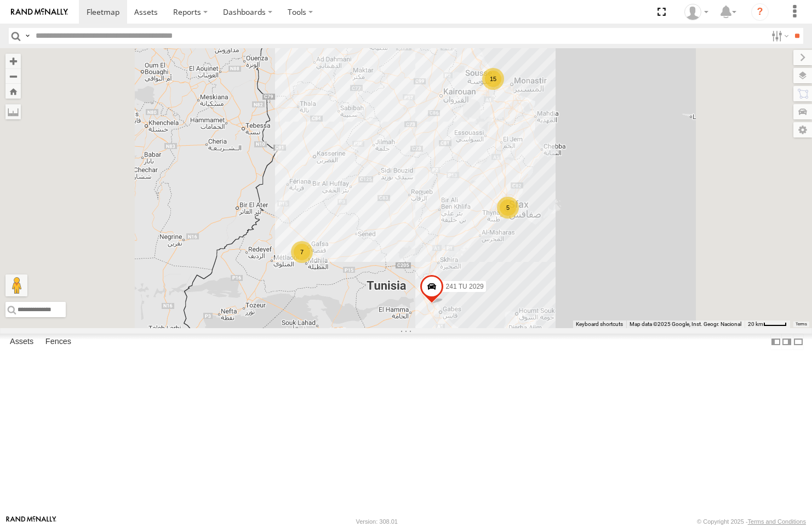  I want to click on button: Map Scale: 20 km per 39 pixels, so click(767, 325).